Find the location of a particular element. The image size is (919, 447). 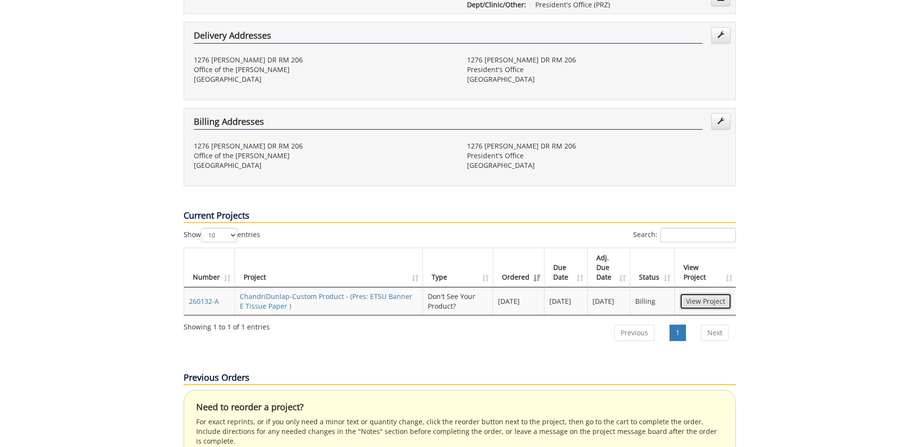

th: Adj. Due Date: activate to sort column ascending is located at coordinates (609, 268).